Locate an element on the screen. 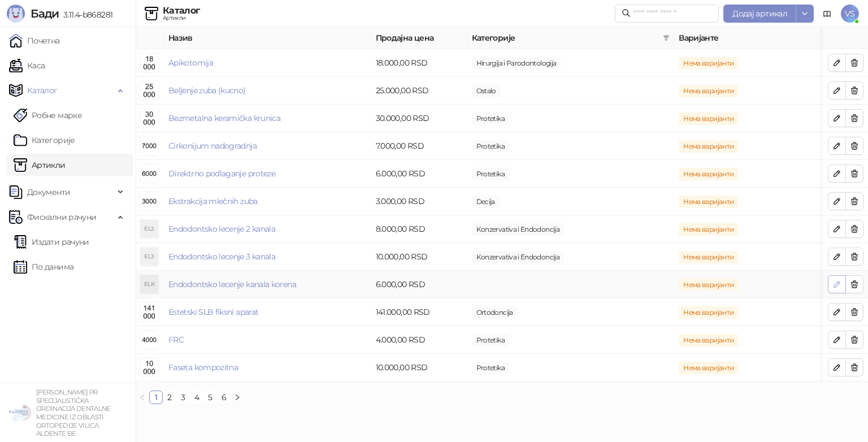 The image size is (868, 442). td: FRC is located at coordinates (268, 340).